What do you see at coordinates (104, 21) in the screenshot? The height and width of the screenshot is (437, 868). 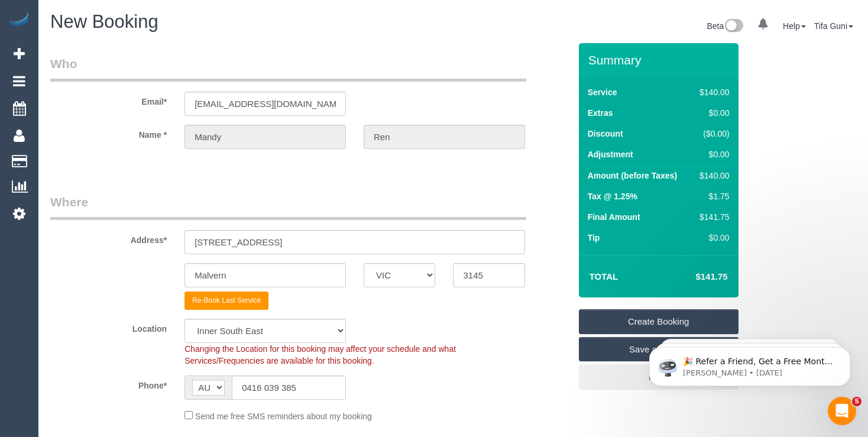 I see `span: New Booking` at bounding box center [104, 21].